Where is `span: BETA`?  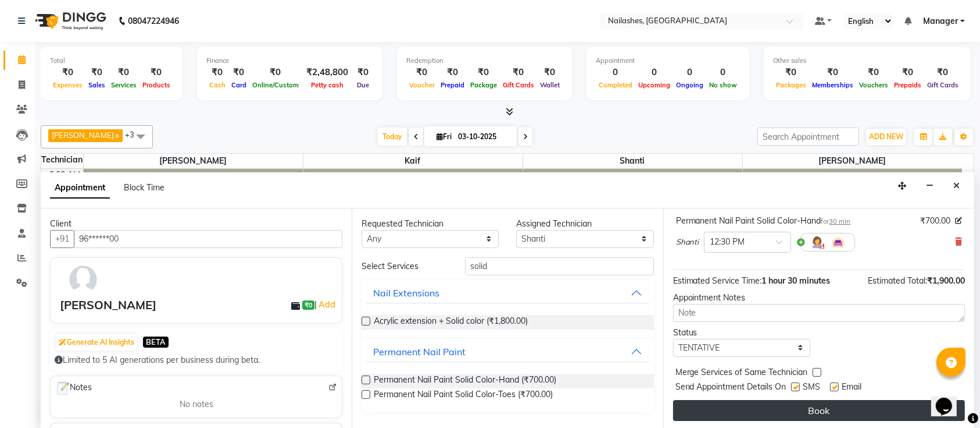
span: BETA is located at coordinates (156, 342).